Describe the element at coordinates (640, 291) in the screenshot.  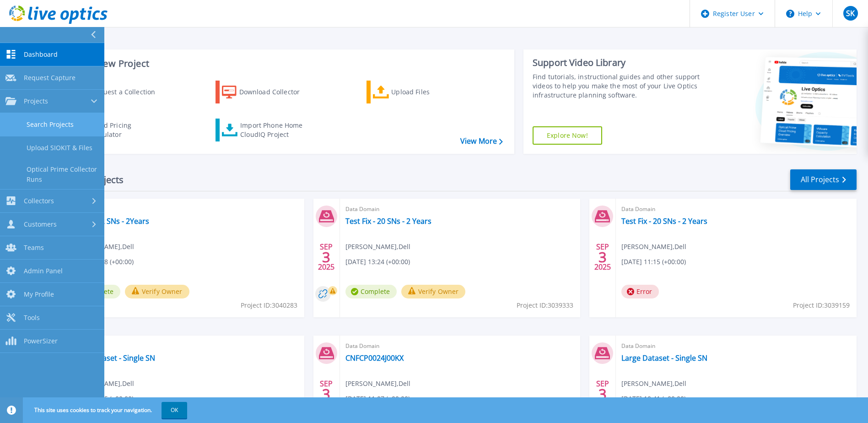
I see `span: Error` at that location.